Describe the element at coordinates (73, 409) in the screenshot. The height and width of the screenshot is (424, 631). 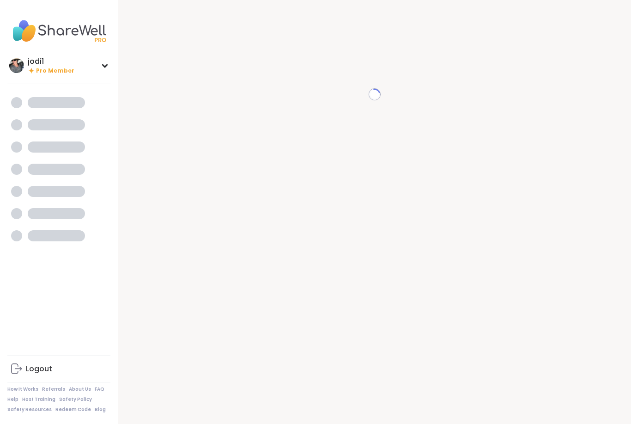
I see `a: Redeem Code` at that location.